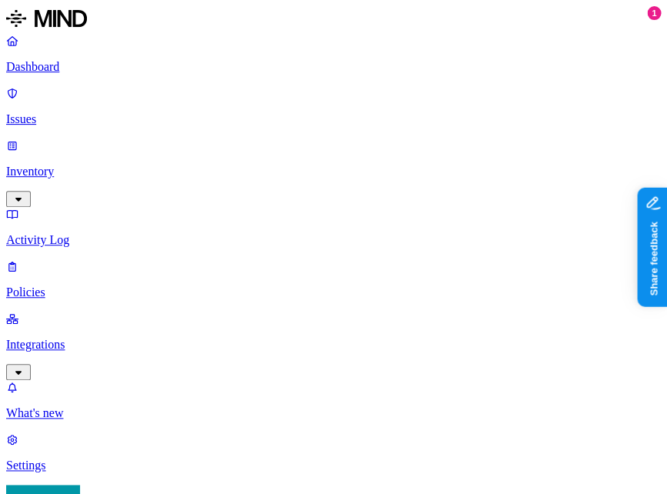 This screenshot has width=667, height=494. I want to click on p: What's new, so click(333, 413).